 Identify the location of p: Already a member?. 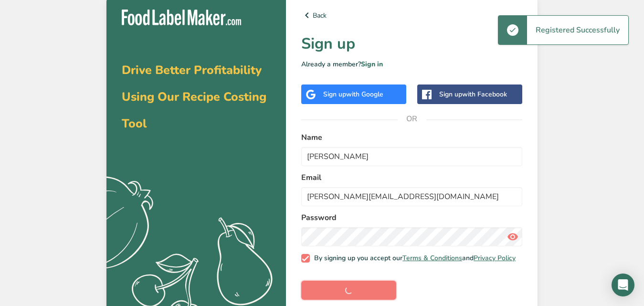
(412, 64).